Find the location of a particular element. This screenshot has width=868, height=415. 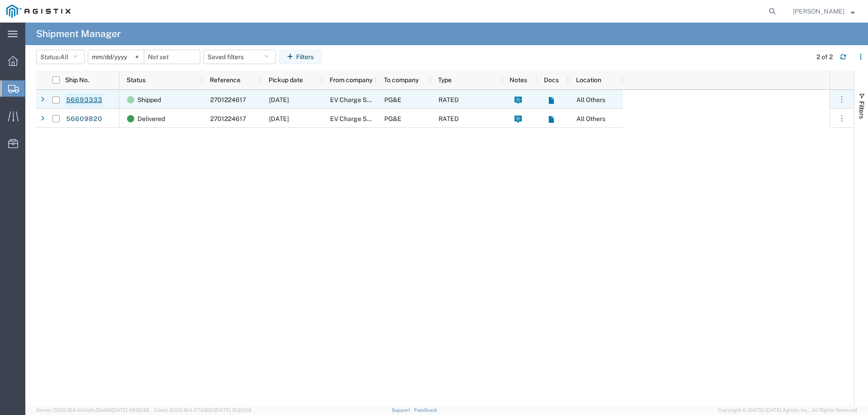

span: Shipped is located at coordinates (149, 100).